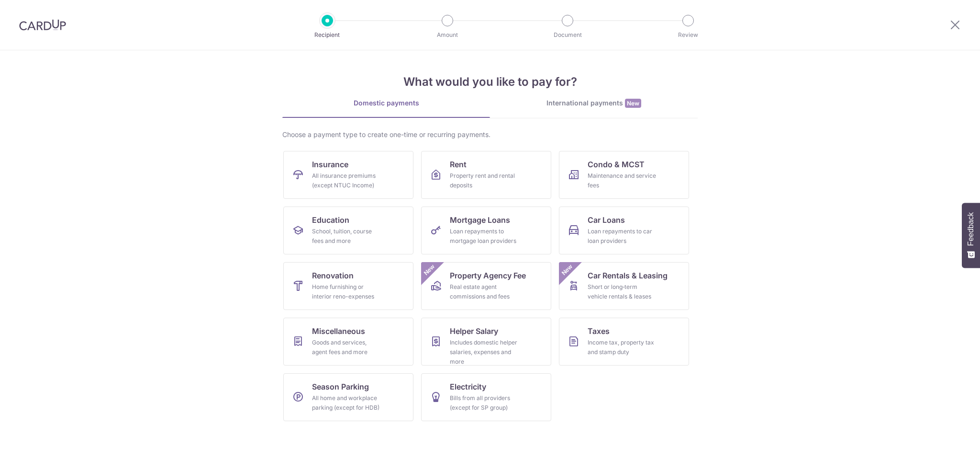 This screenshot has height=471, width=980. I want to click on div: Bills from all providers (except for SP group), so click(484, 403).